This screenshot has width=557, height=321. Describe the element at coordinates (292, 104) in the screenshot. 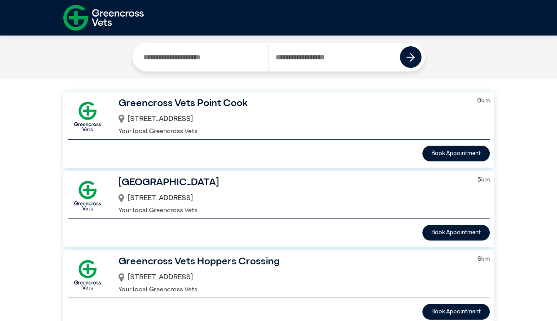

I see `h3: Greencross Vets Point Cook` at that location.